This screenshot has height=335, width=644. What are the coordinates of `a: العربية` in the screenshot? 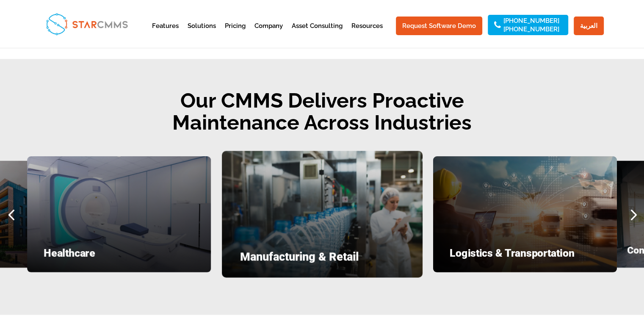 It's located at (588, 26).